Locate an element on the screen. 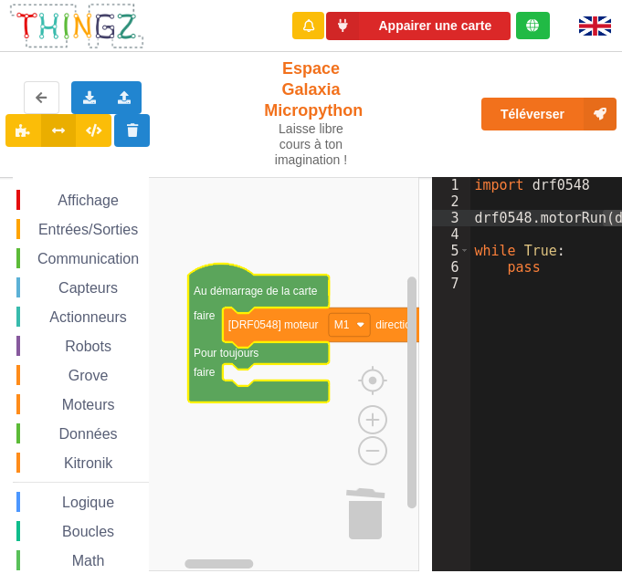 This screenshot has height=584, width=622. div: 7 is located at coordinates (451, 284).